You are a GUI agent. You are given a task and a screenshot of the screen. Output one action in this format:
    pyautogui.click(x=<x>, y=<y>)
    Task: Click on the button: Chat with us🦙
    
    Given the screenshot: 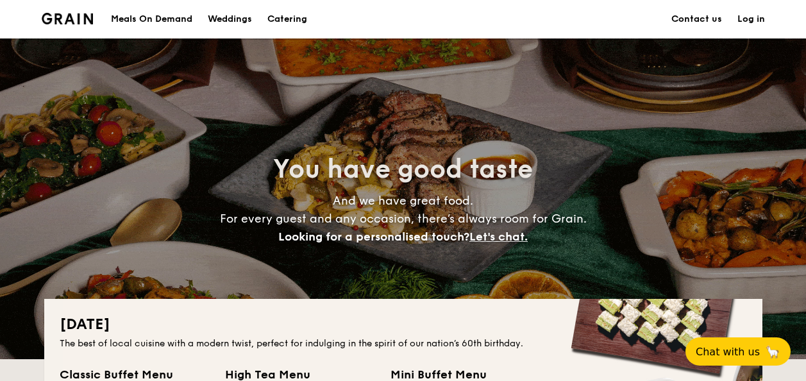 What is the action you would take?
    pyautogui.click(x=738, y=351)
    